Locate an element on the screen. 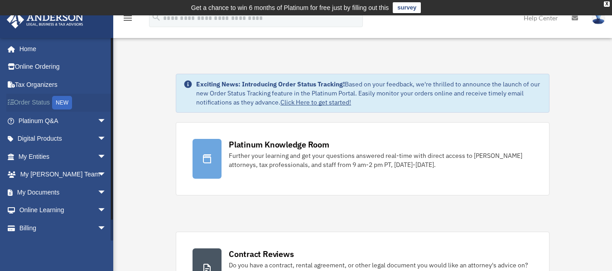 The width and height of the screenshot is (612, 271). div: Contract Reviews is located at coordinates (261, 254).